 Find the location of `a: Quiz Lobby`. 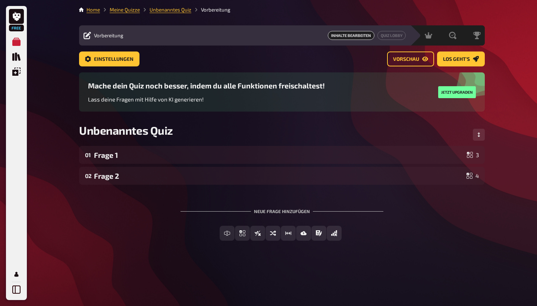

a: Quiz Lobby is located at coordinates (391, 35).